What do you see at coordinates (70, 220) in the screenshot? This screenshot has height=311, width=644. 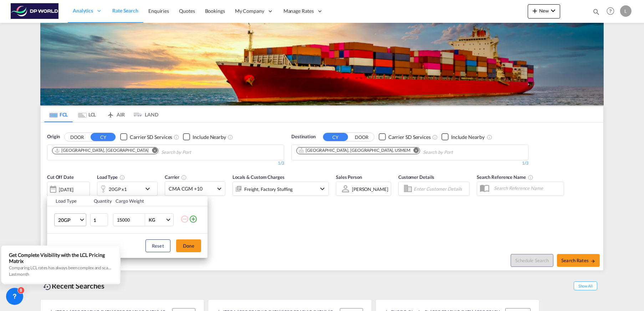 I see `md-select: Choose: 20GP` at bounding box center [70, 220].